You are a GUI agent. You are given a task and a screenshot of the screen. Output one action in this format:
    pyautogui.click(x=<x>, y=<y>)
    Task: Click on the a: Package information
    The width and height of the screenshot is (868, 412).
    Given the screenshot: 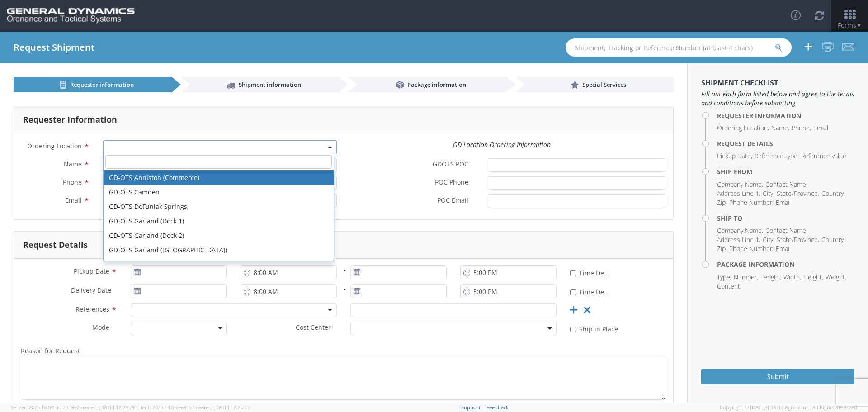 What is the action you would take?
    pyautogui.click(x=427, y=85)
    